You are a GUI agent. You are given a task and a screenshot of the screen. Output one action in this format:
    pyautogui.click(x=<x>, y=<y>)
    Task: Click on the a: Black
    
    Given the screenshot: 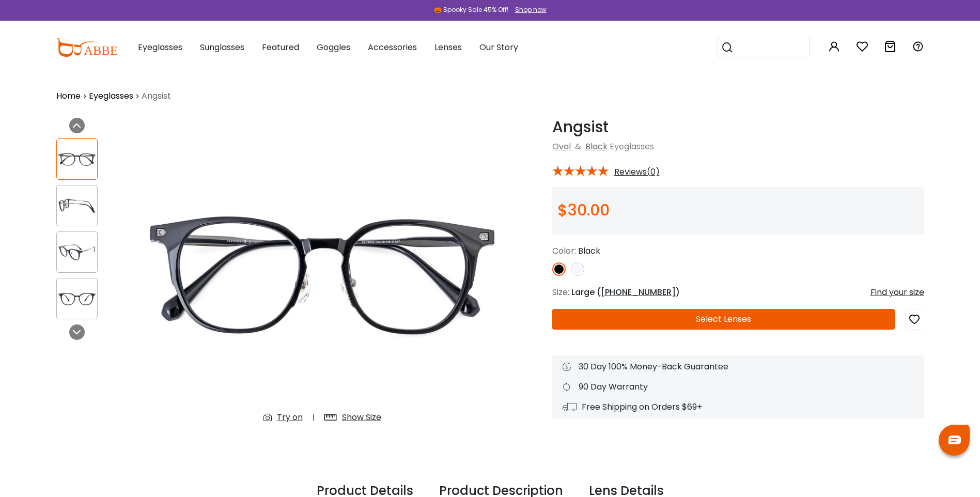 What is the action you would take?
    pyautogui.click(x=596, y=146)
    